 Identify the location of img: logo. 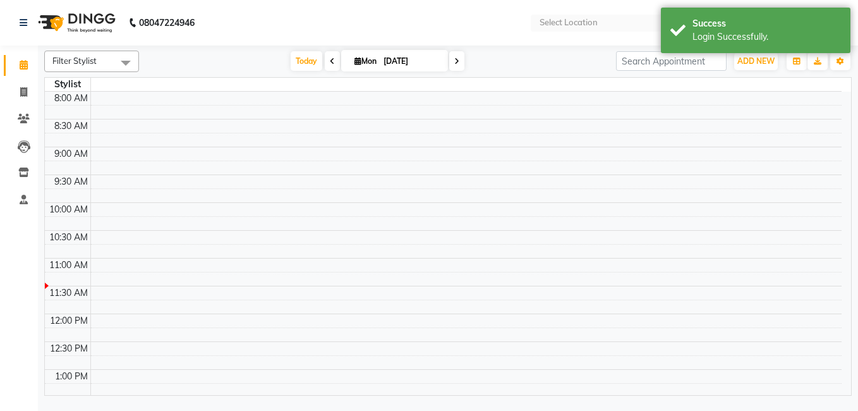
(75, 23).